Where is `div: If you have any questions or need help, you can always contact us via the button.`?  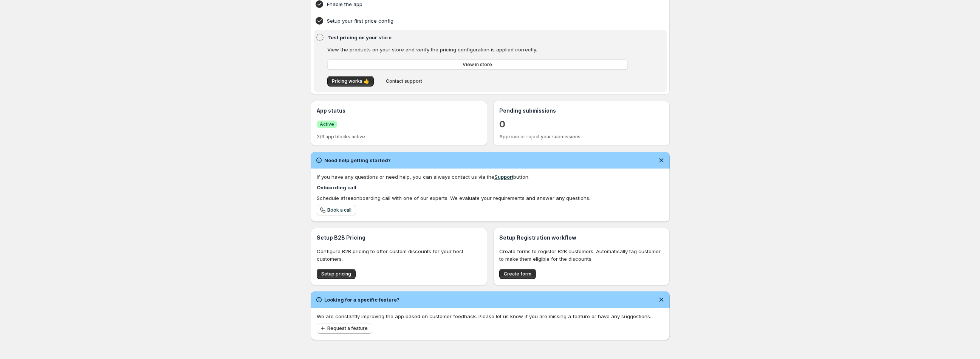
div: If you have any questions or need help, you can always contact us via the button. is located at coordinates (490, 177).